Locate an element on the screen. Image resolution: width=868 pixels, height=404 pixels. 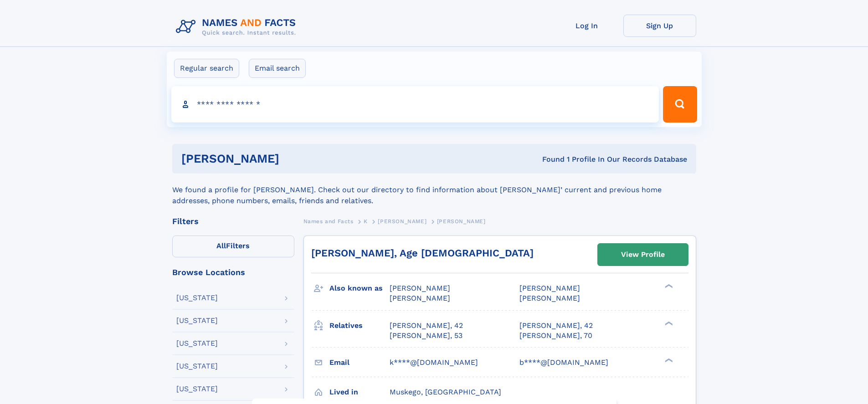
h3: Relatives is located at coordinates (360, 326).